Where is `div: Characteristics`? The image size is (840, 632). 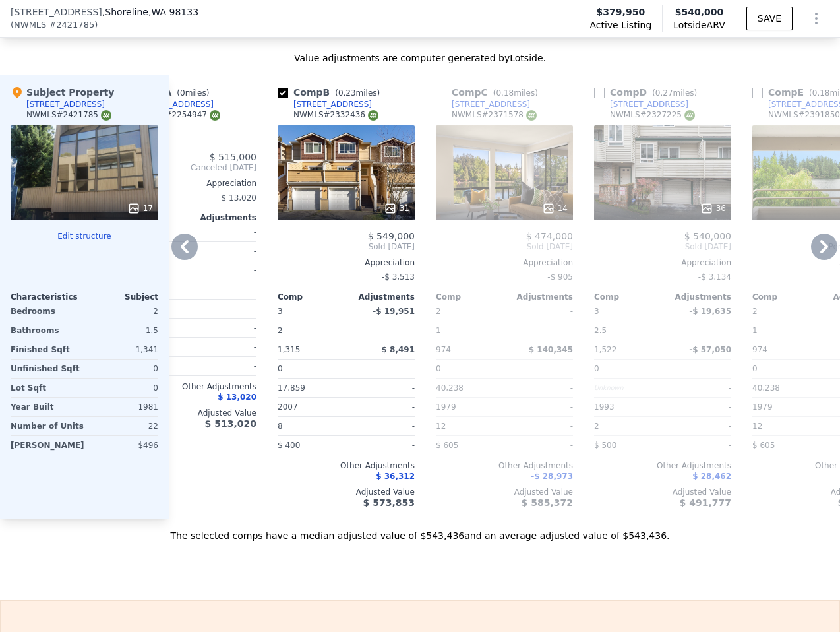 div: Characteristics is located at coordinates (48, 297).